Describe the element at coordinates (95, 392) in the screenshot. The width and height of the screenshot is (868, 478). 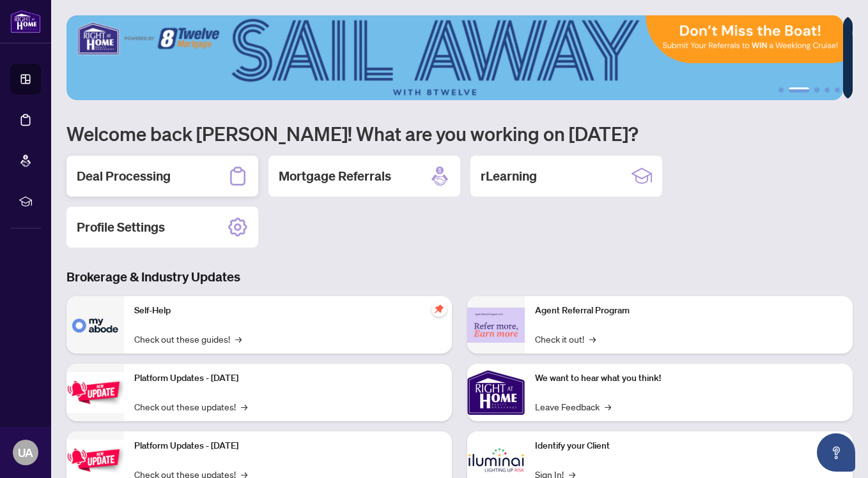
I see `img: Platform Updates - July 21, 2025` at that location.